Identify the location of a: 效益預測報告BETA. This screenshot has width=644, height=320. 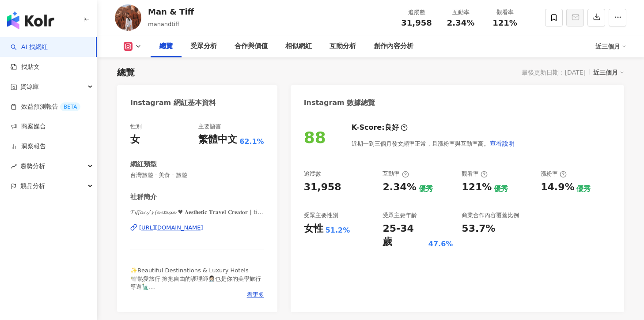
(46, 107).